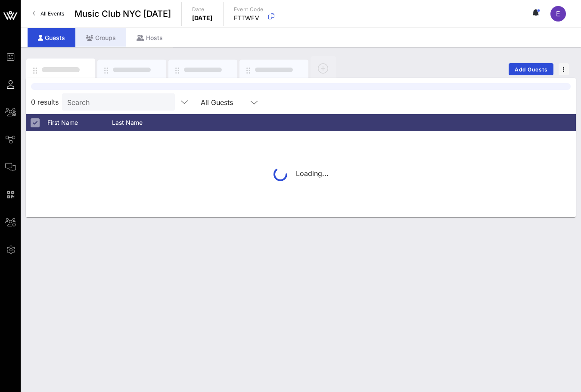  What do you see at coordinates (80, 122) in the screenshot?
I see `div: First Name` at bounding box center [80, 122].